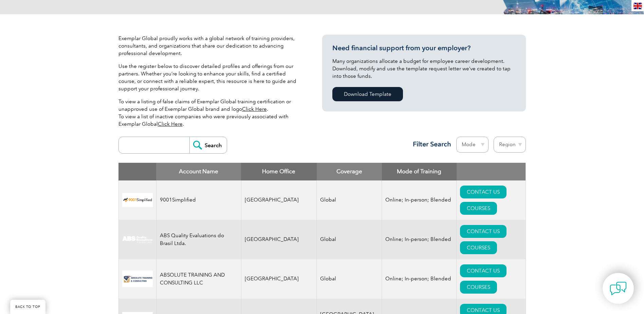 Image resolution: width=644 pixels, height=314 pixels. I want to click on td: ABS Quality Evaluations do Brasil Ltda., so click(198, 240).